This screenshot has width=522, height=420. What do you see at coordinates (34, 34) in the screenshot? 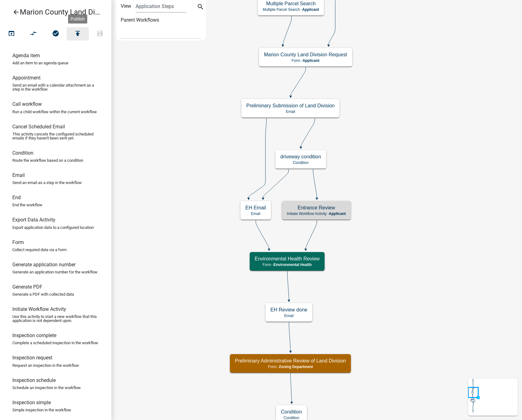
I see `i: compare_arrows` at bounding box center [34, 34].